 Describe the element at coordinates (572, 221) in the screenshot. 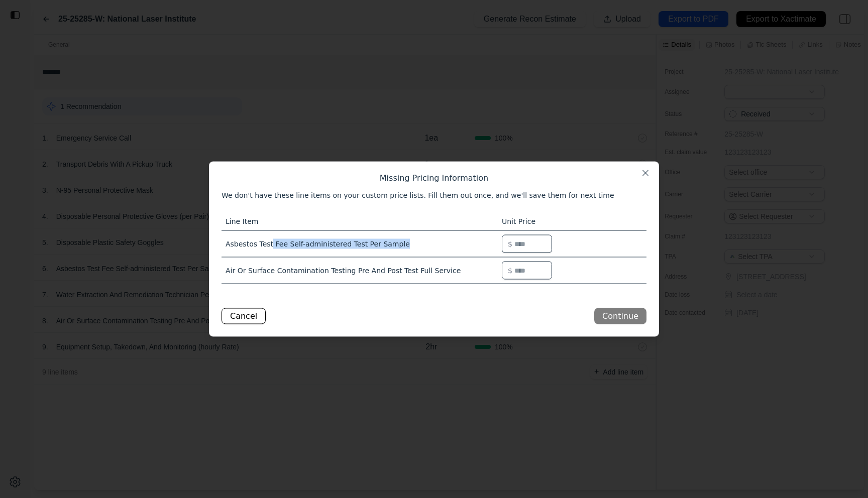

I see `th: Unit Price` at that location.